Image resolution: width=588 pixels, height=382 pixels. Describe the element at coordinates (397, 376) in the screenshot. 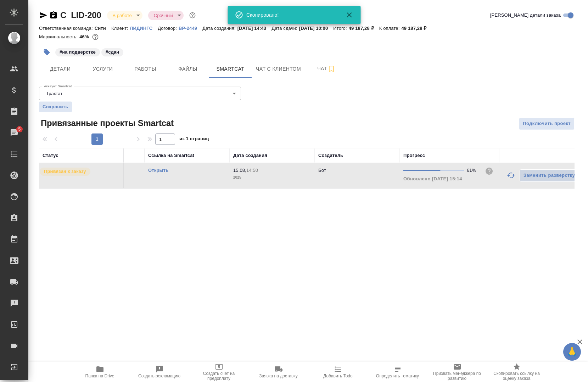

I see `span: Определить тематику` at that location.